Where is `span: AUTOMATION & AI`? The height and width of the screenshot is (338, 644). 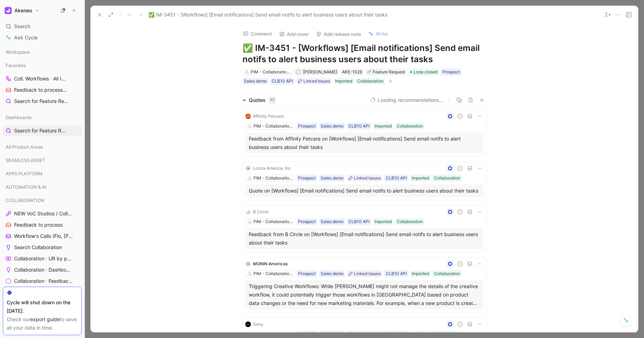
span: AUTOMATION & AI is located at coordinates (26, 187).